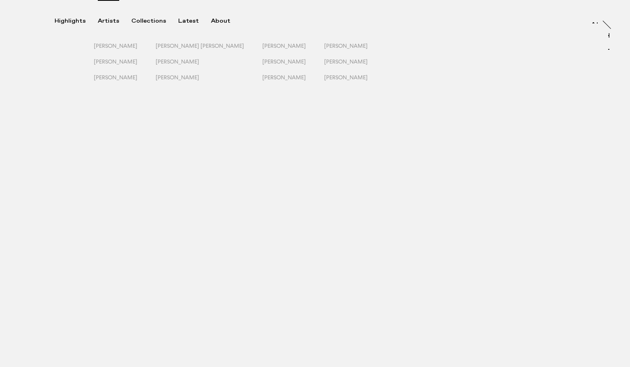  I want to click on button: Artists, so click(114, 21).